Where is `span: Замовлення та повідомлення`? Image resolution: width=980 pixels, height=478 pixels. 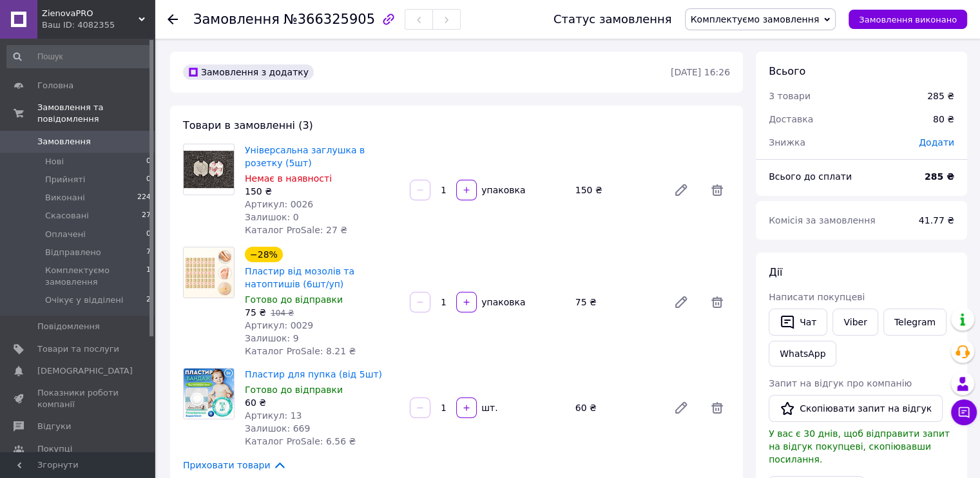 span: Замовлення та повідомлення is located at coordinates (96, 113).